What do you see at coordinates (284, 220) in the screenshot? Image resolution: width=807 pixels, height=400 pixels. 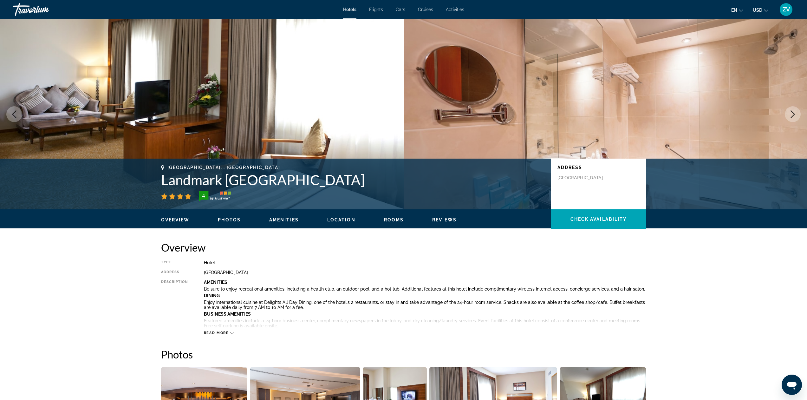 I see `span: Amenities` at bounding box center [284, 220].